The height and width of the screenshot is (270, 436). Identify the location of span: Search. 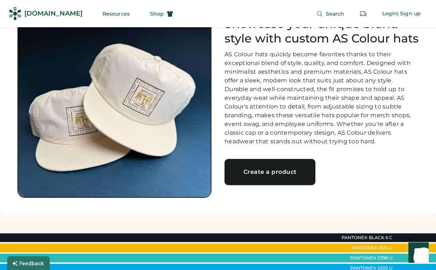
(335, 14).